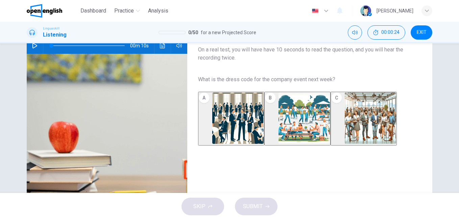 This screenshot has height=220, width=459. Describe the element at coordinates (304, 118) in the screenshot. I see `img: B` at that location.